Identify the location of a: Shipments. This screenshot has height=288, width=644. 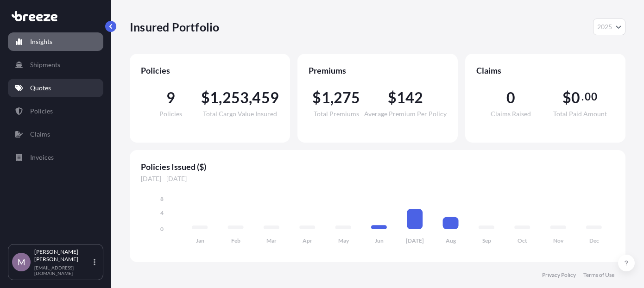
(56, 65).